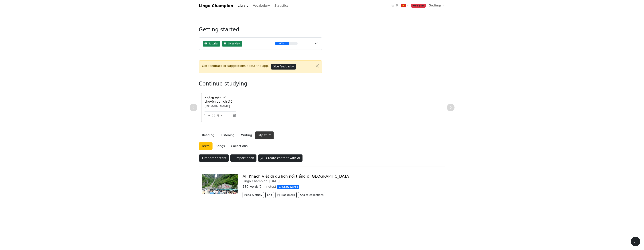  What do you see at coordinates (260, 31) in the screenshot?
I see `h3: Getting started` at bounding box center [260, 31].